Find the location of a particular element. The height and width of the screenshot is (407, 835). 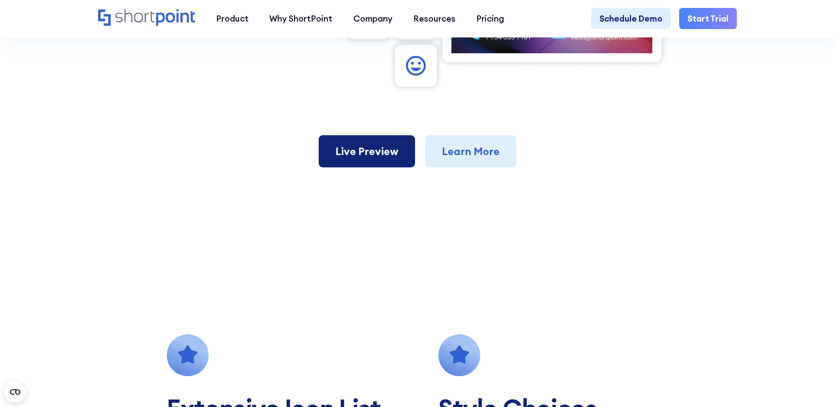

button: Open CMP widget is located at coordinates (15, 392).